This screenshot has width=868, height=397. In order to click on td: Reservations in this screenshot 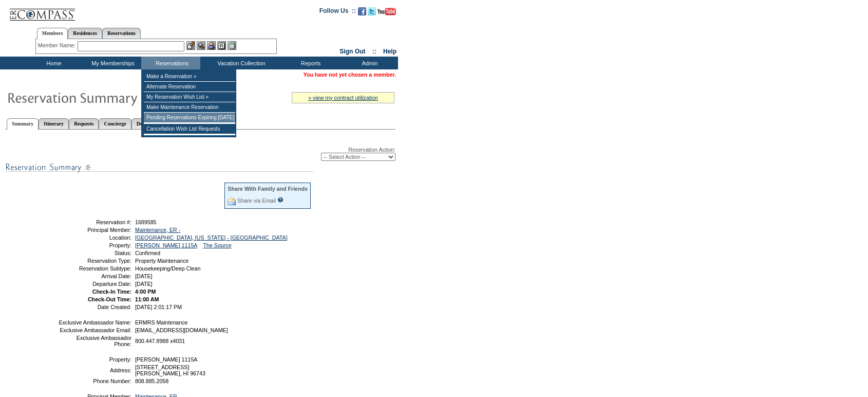, I will do `click(171, 63)`.